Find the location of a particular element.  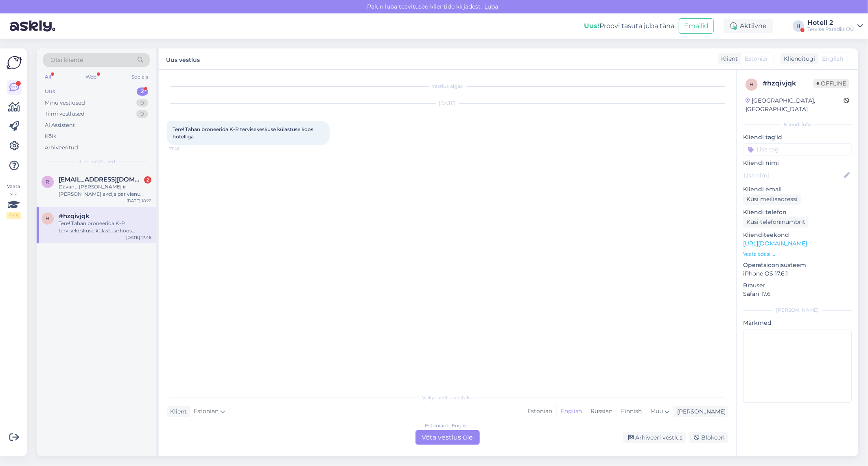

p: Kliendi nimi is located at coordinates (798, 163).